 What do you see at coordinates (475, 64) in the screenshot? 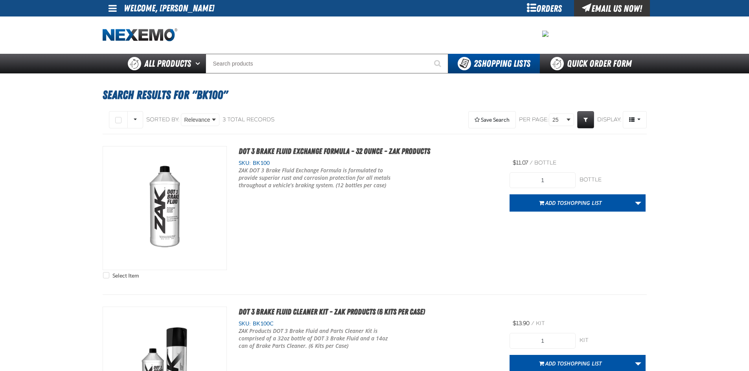
I see `strong: 2` at bounding box center [475, 64].